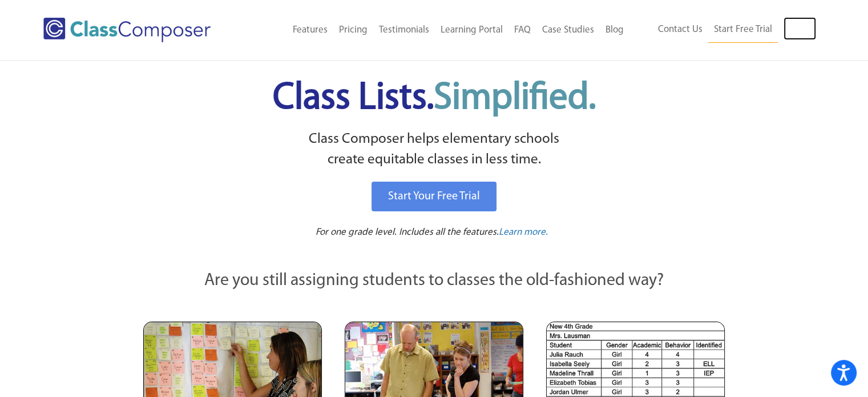 This screenshot has height=397, width=868. What do you see at coordinates (127, 30) in the screenshot?
I see `img: Class Composer` at bounding box center [127, 30].